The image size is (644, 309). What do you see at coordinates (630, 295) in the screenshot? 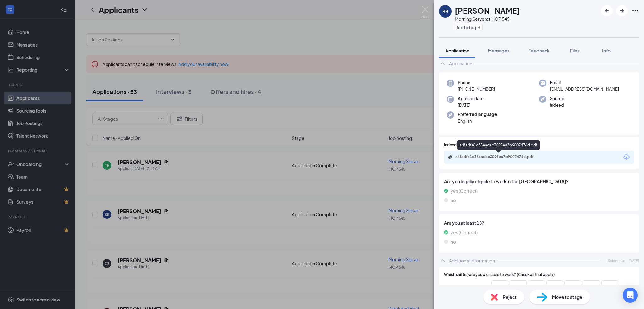
I see `div: Open Intercom Messenger` at bounding box center [630, 295].